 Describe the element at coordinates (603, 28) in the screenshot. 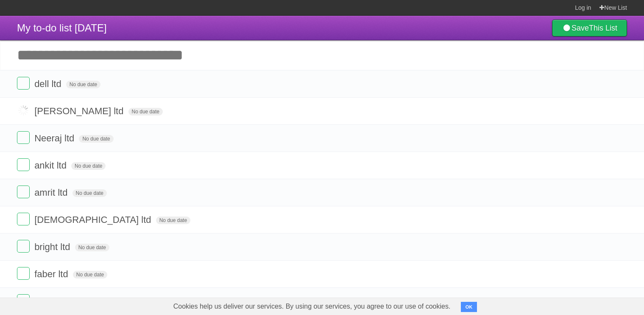

I see `b: This List` at that location.